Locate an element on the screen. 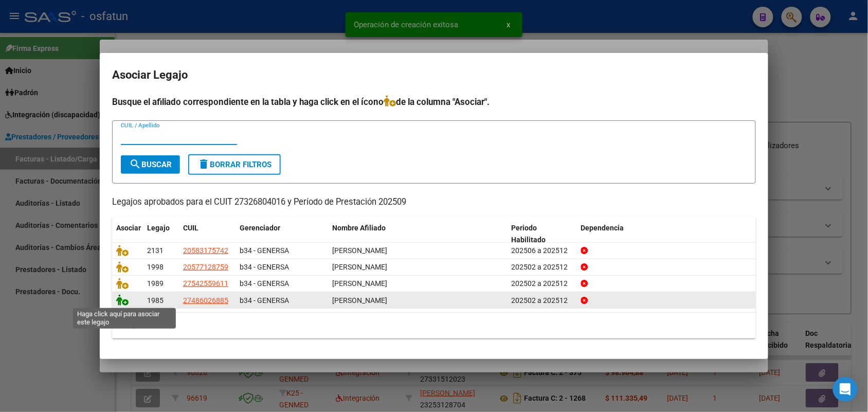 The image size is (868, 412). div: 202506 a 202512 is located at coordinates (542, 251).